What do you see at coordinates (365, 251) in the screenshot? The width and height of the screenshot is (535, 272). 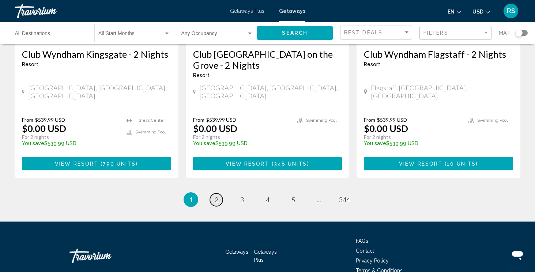 I see `span: Contact` at bounding box center [365, 251].